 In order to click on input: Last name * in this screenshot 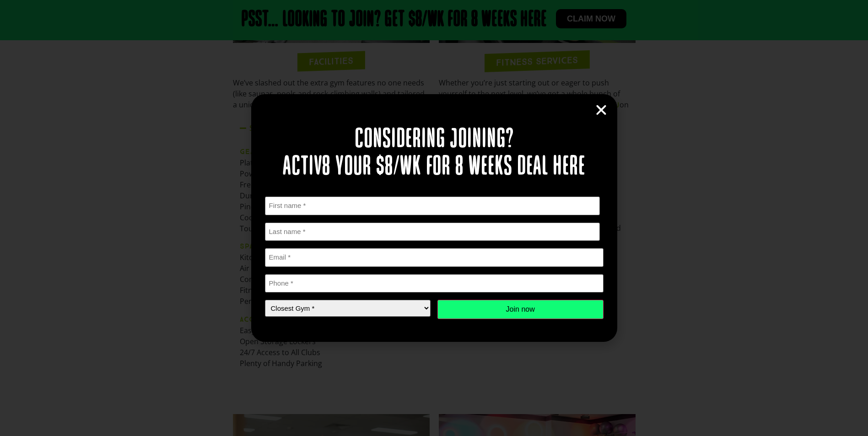, I will do `click(432, 232)`.